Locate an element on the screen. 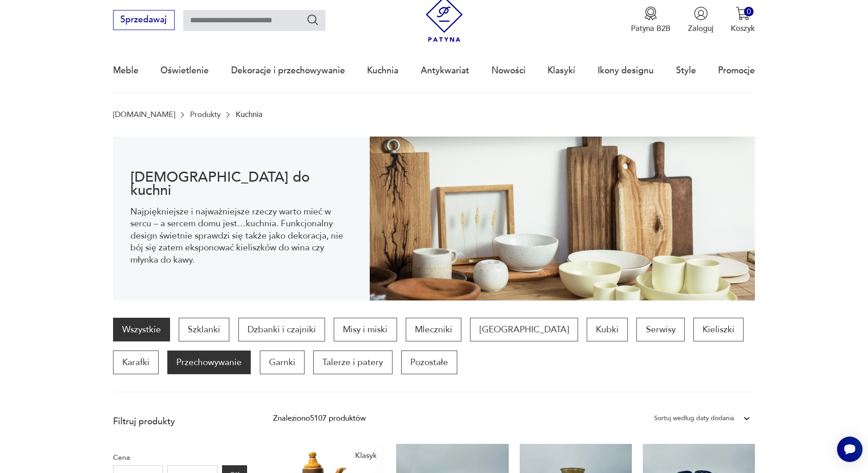  a: Garnki is located at coordinates (282, 363).